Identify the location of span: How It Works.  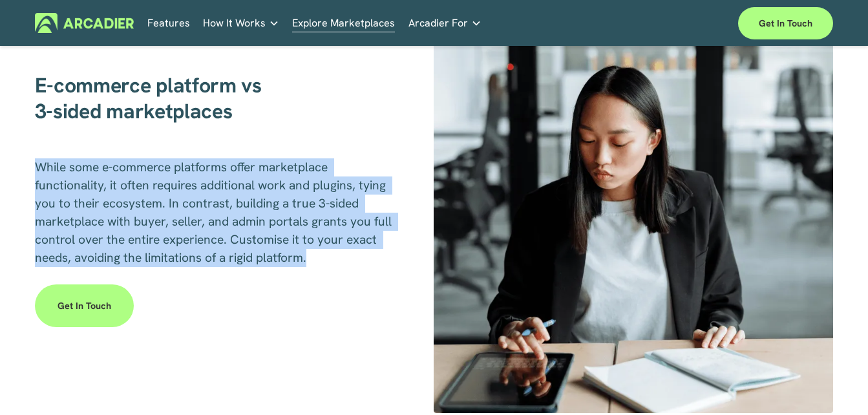
(234, 23).